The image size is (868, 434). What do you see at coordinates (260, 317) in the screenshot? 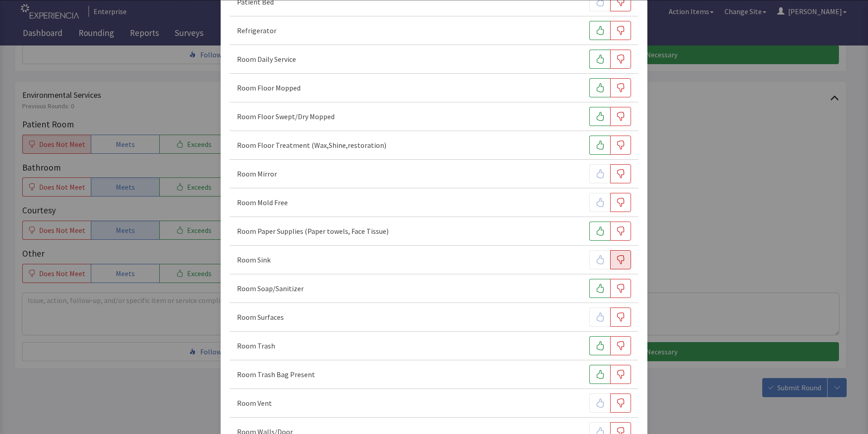
I see `p: Room Surfaces` at bounding box center [260, 317].